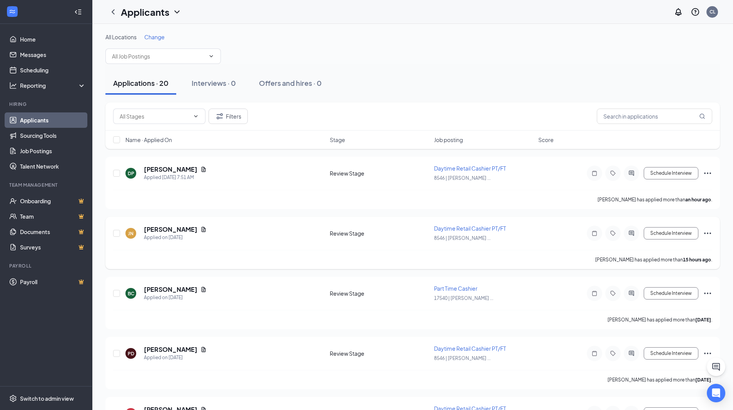  I want to click on svg: Notifications, so click(678, 12).